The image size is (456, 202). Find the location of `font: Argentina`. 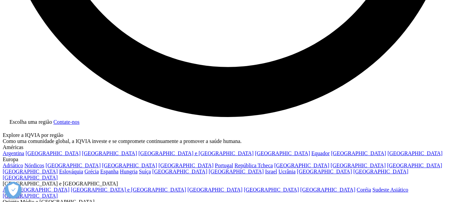

font: Argentina is located at coordinates (14, 153).